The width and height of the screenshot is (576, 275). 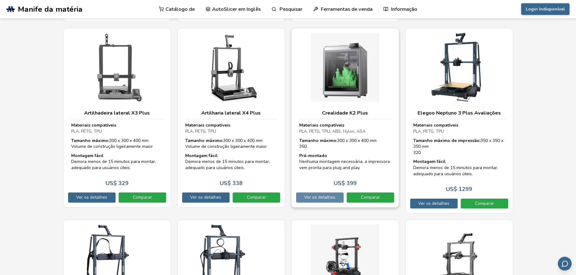 I want to click on button: Enviar feedback via e-mail, so click(x=565, y=264).